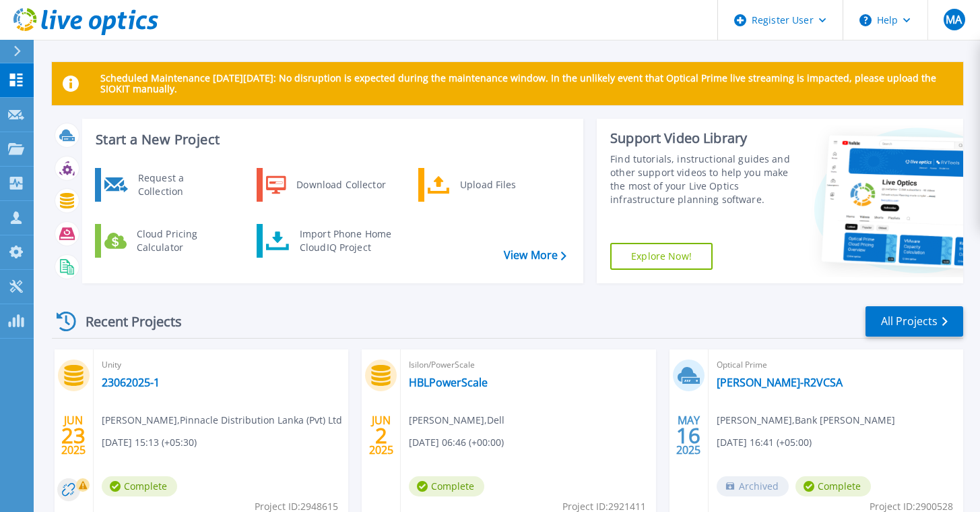  I want to click on div: Request a Collection, so click(181, 184).